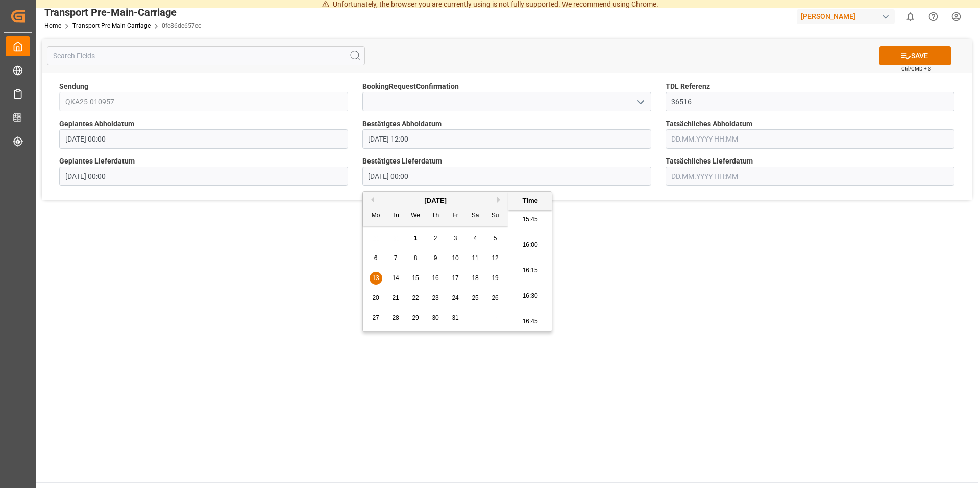 The width and height of the screenshot is (980, 488). What do you see at coordinates (455, 258) in the screenshot?
I see `span: 10` at bounding box center [455, 258].